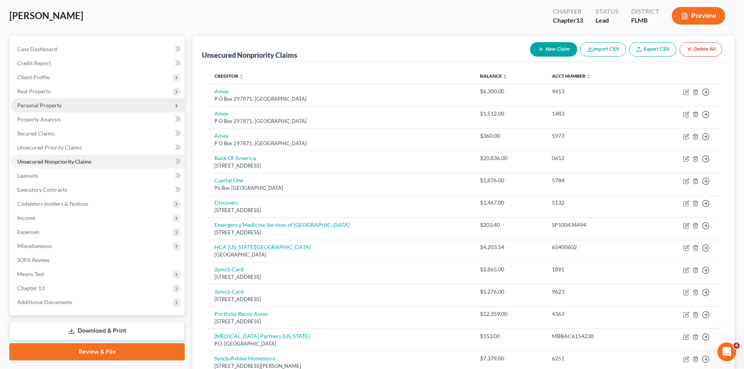 Image resolution: width=744 pixels, height=369 pixels. I want to click on a: Download & Print, so click(97, 331).